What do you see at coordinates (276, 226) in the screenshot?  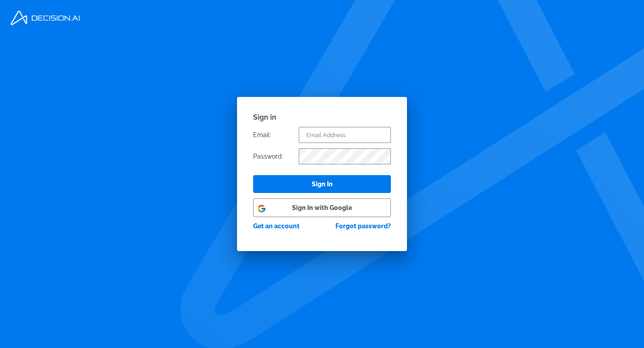 I see `p: Get an account` at bounding box center [276, 226].